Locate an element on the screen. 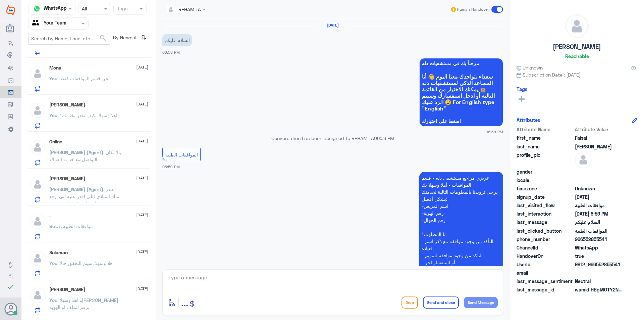 This screenshot has width=644, height=320. span: مرحباً بك في مستشفيات دله is located at coordinates (461, 64).